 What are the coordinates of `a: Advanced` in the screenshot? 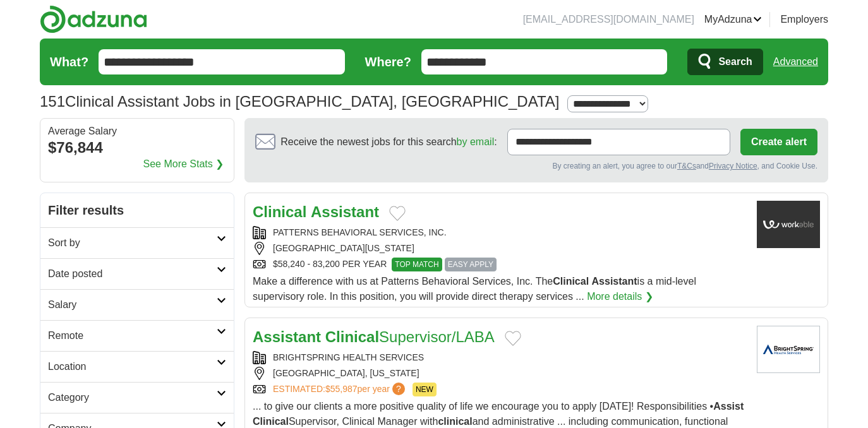 It's located at (795, 62).